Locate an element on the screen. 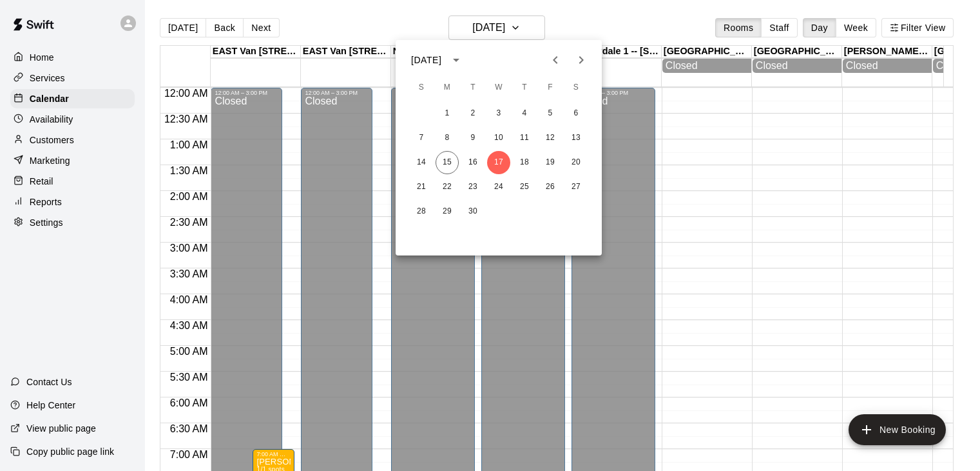 This screenshot has width=980, height=471. span: Sunday is located at coordinates (421, 88).